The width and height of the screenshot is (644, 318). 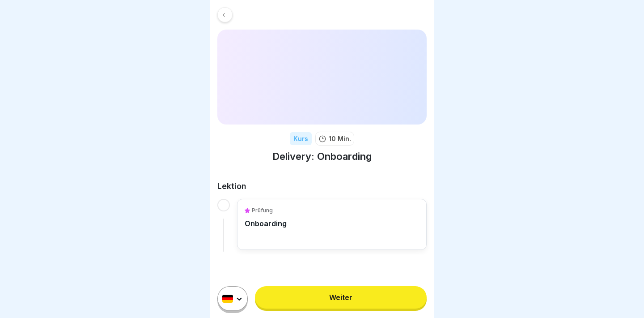 What do you see at coordinates (322, 186) in the screenshot?
I see `h2: Lektion` at bounding box center [322, 186].